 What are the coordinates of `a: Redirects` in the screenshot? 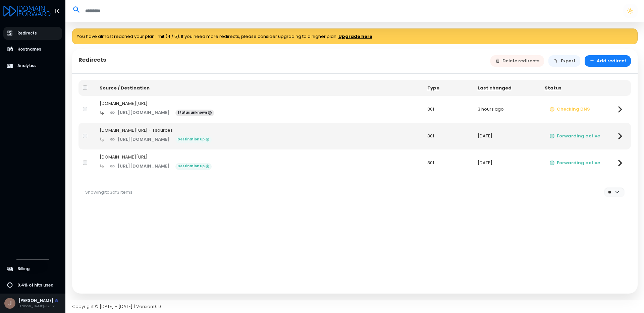 It's located at (33, 33).